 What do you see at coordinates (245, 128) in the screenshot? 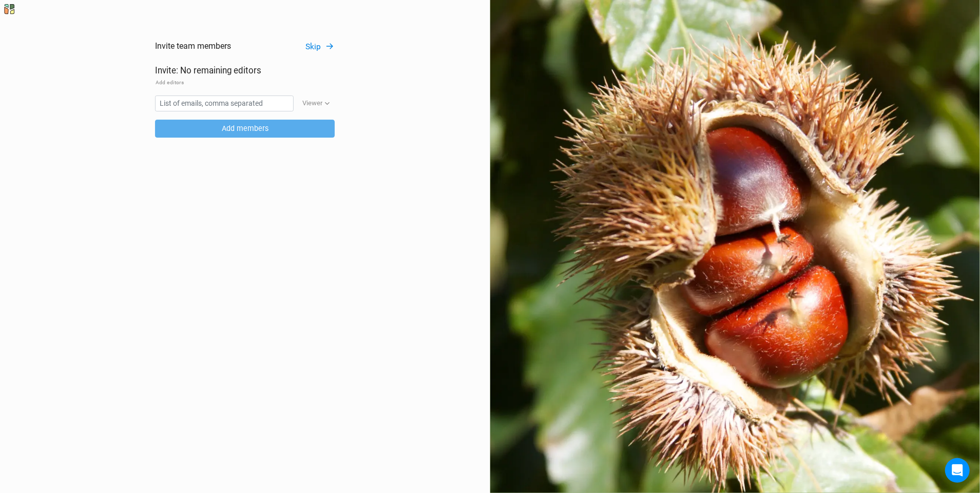
I see `button: Add members` at bounding box center [245, 128].